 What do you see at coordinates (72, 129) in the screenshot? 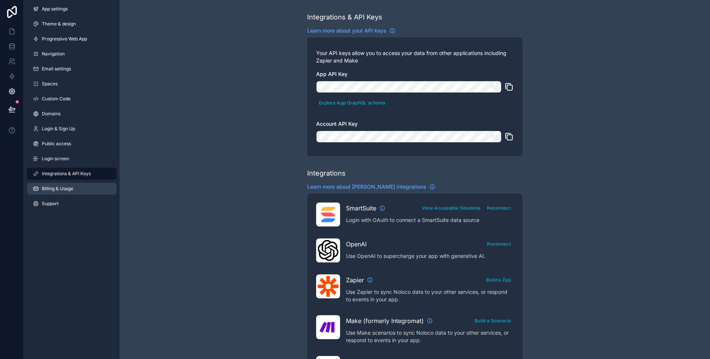
I see `a: Login & Sign Up` at bounding box center [72, 129].